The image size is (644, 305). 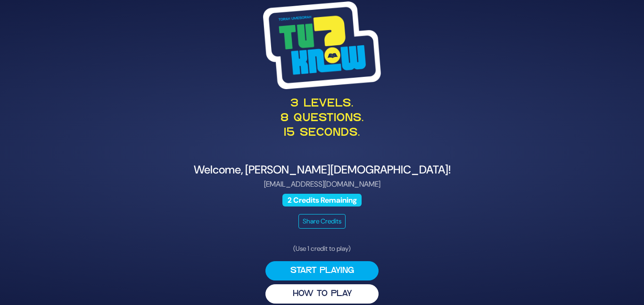 I want to click on button: HOW TO PLAY, so click(x=322, y=294).